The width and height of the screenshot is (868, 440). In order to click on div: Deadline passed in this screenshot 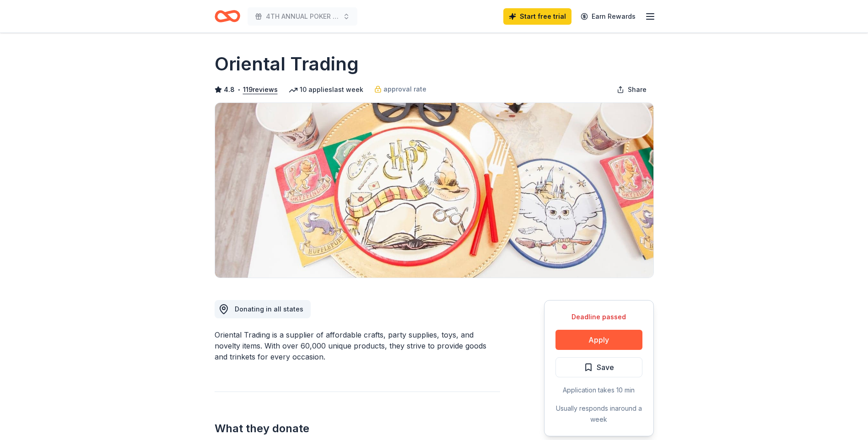, I will do `click(599, 317)`.